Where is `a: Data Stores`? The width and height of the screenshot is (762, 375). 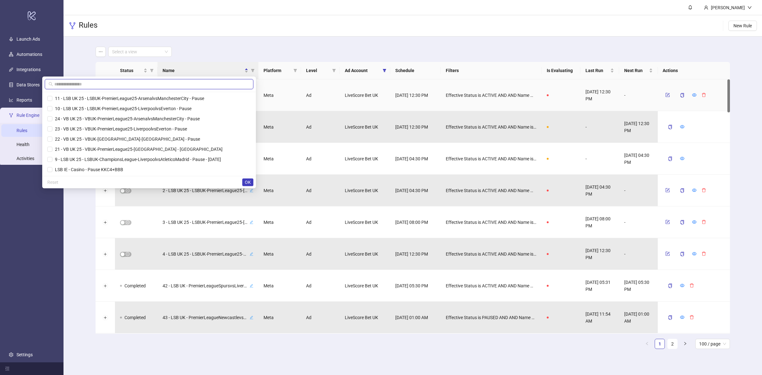 a: Data Stores is located at coordinates (28, 85).